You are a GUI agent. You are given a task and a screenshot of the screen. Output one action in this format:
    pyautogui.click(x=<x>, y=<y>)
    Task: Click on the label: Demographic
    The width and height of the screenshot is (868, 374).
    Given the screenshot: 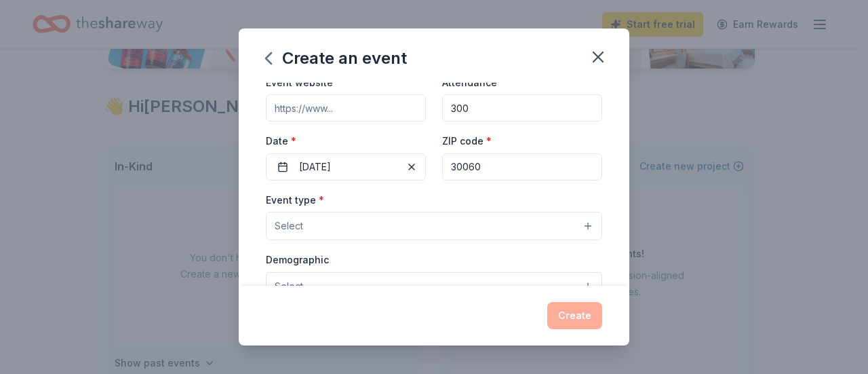 What is the action you would take?
    pyautogui.click(x=297, y=259)
    